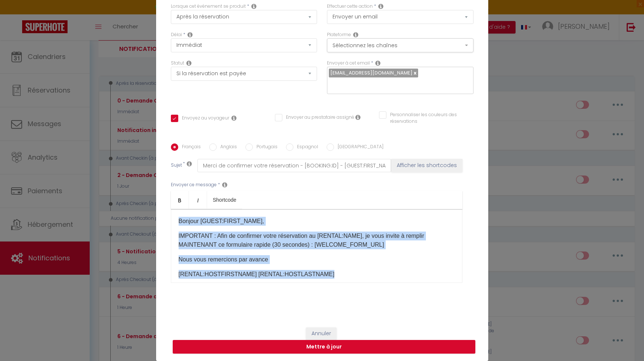 This screenshot has width=644, height=361. I want to click on i: Event Occur, so click(254, 6).